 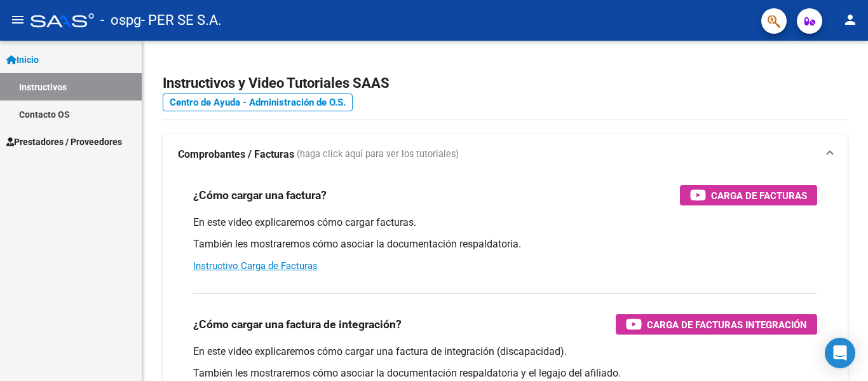 What do you see at coordinates (377, 154) in the screenshot?
I see `span: (haga click aquí para ver los tutoriales)` at bounding box center [377, 154].